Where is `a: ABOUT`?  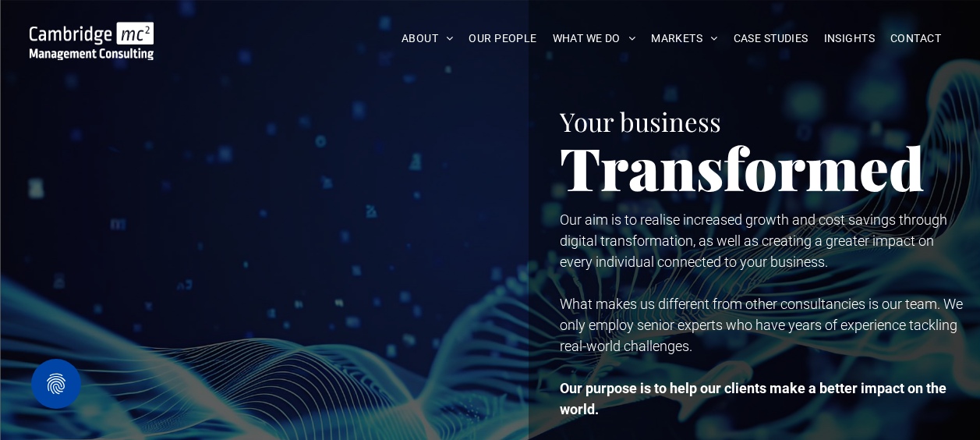
a: ABOUT is located at coordinates (427, 38).